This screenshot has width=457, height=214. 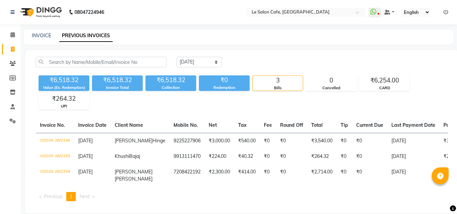 What do you see at coordinates (186, 125) in the screenshot?
I see `span: Mobile No.` at bounding box center [186, 125].